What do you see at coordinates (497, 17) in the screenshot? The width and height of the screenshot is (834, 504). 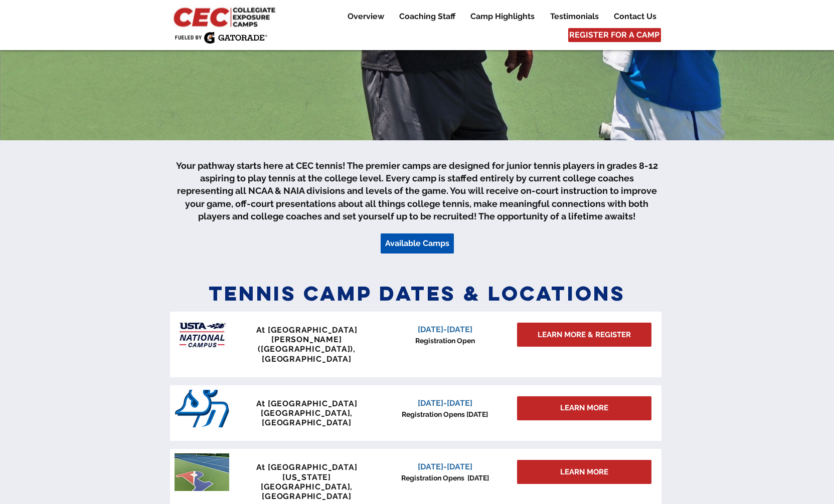 I see `nav: Site` at bounding box center [497, 17].